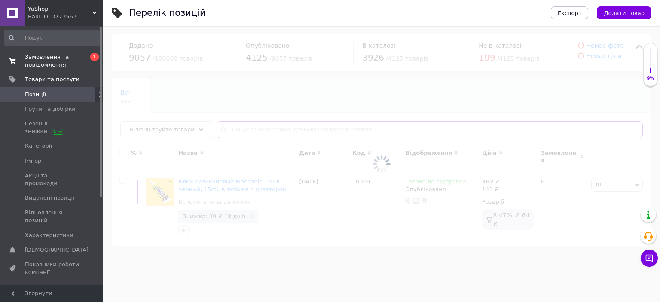 The height and width of the screenshot is (302, 660). Describe the element at coordinates (570, 13) in the screenshot. I see `span: Експорт` at that location.